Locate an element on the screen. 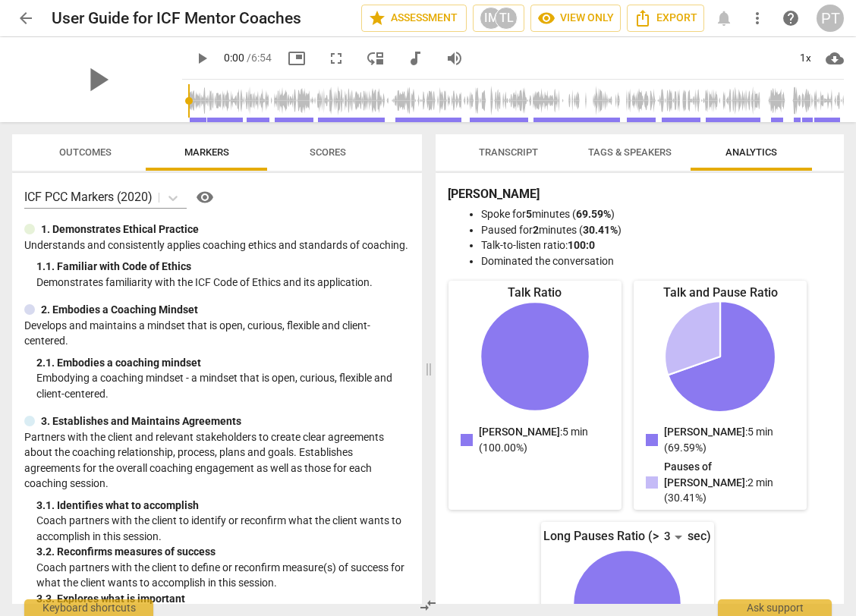  button: Assessment is located at coordinates (414, 18).